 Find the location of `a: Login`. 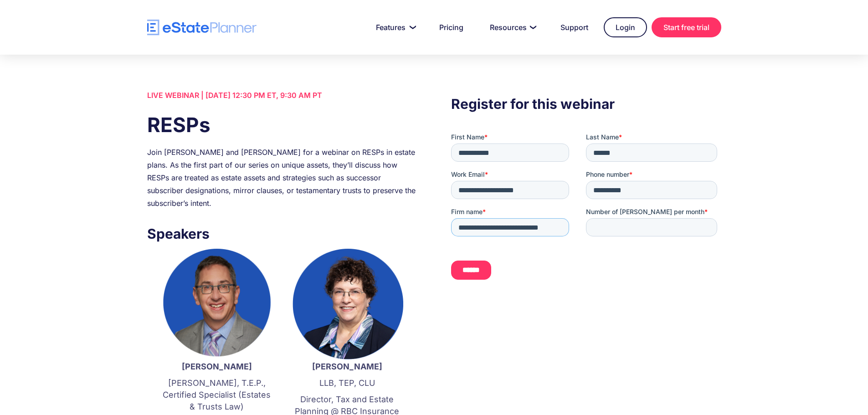

a: Login is located at coordinates (625, 27).